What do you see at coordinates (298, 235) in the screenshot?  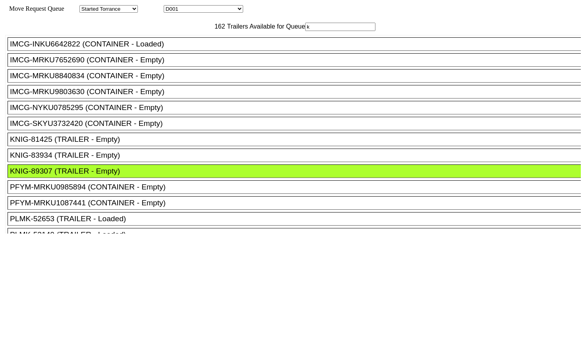 I see `div: PLMK-53140 (TRAILER - Loaded)` at bounding box center [298, 235].